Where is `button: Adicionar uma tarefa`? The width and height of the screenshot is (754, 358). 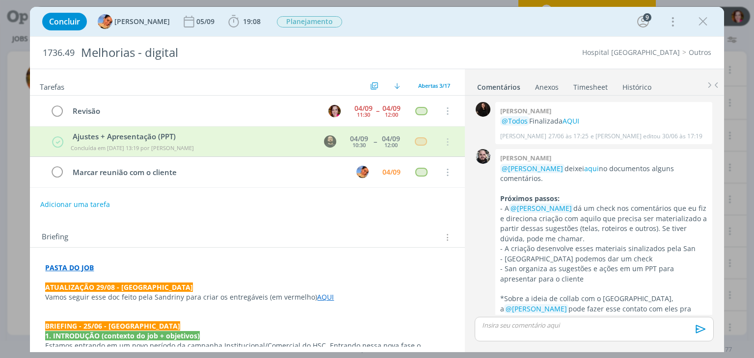
button: Adicionar uma tarefa is located at coordinates (75, 205).